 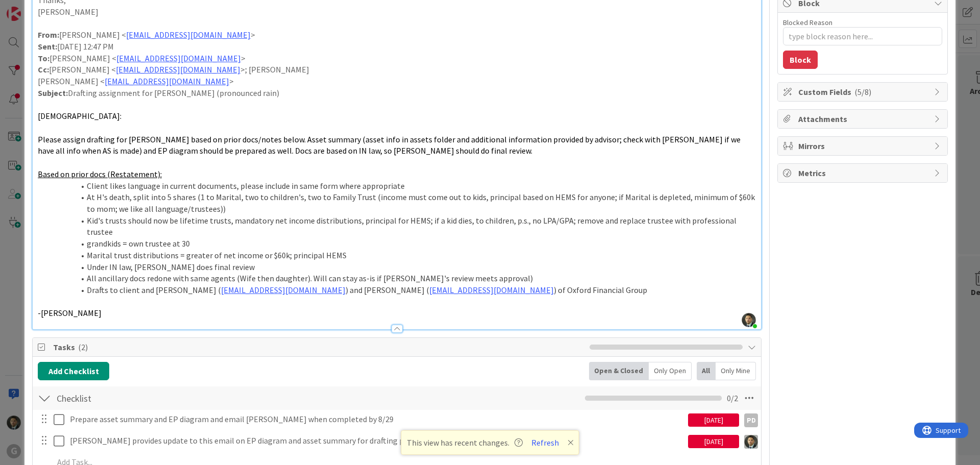 What do you see at coordinates (82, 347) in the screenshot?
I see `span: ( 2 )` at bounding box center [82, 347].